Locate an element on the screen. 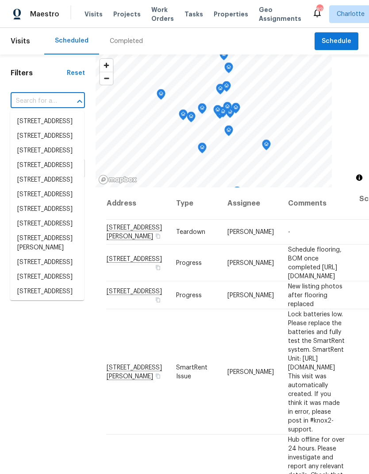 This screenshot has width=369, height=474. span: SmartRent Issue is located at coordinates (192, 371).